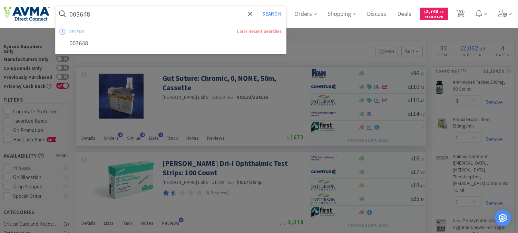  What do you see at coordinates (434, 11) in the screenshot?
I see `span: 2,748` at bounding box center [434, 11].